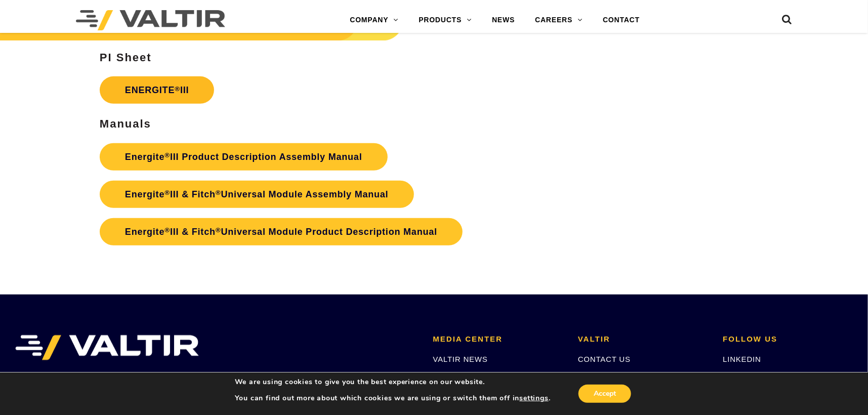  What do you see at coordinates (393, 398) in the screenshot?
I see `p: You can find out more about which cookies we are using or switch them off in .` at bounding box center [393, 398].